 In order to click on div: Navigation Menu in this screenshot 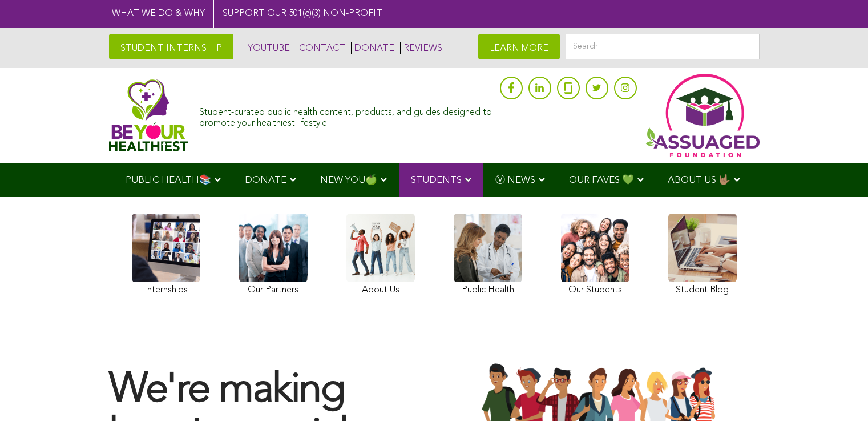, I will do `click(434, 179)`.